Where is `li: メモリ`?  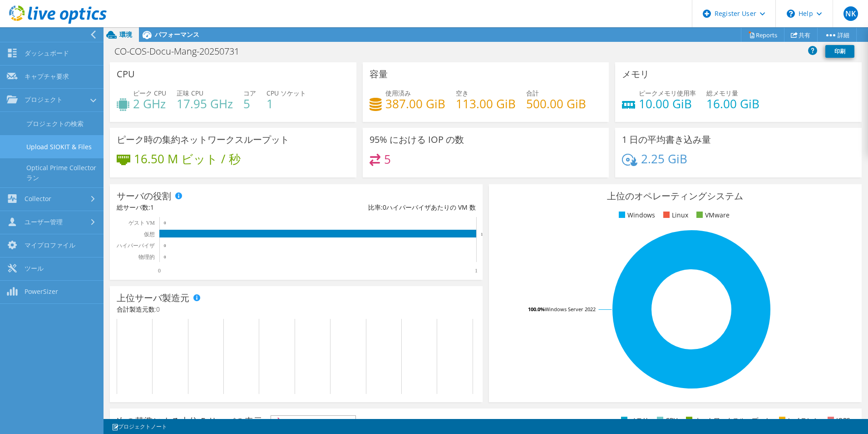 li: メモリ is located at coordinates (634, 420).